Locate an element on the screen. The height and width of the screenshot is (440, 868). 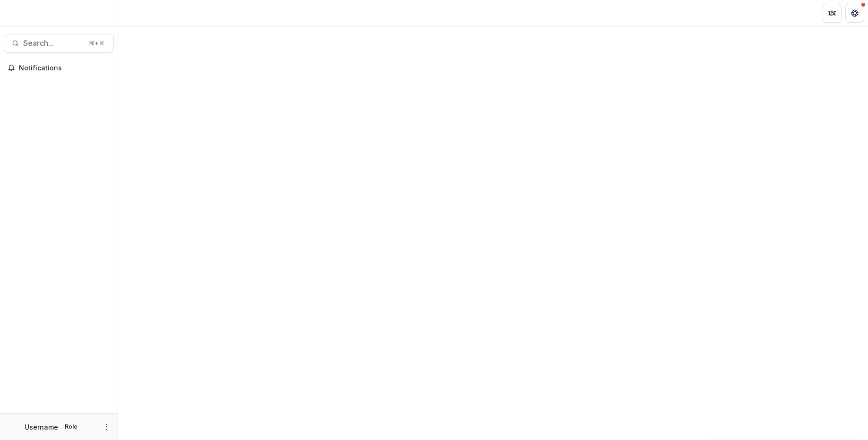
p: Username is located at coordinates (41, 426).